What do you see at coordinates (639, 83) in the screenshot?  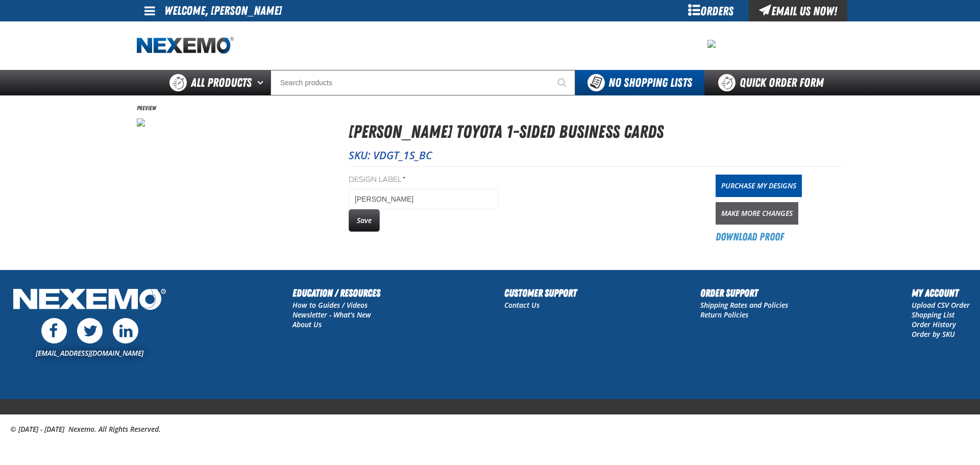 I see `button: You do not have available Shopping Lists. Open to Create a New List` at bounding box center [639, 83].